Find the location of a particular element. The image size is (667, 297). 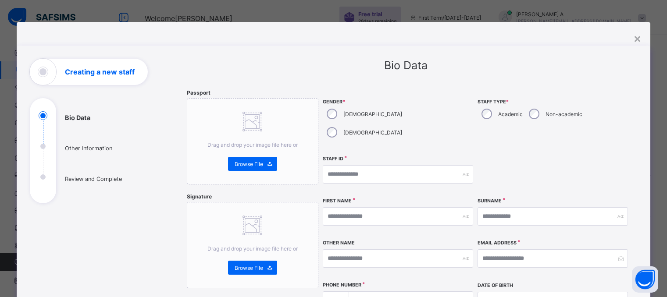

label: Date of Birth is located at coordinates (495, 286).